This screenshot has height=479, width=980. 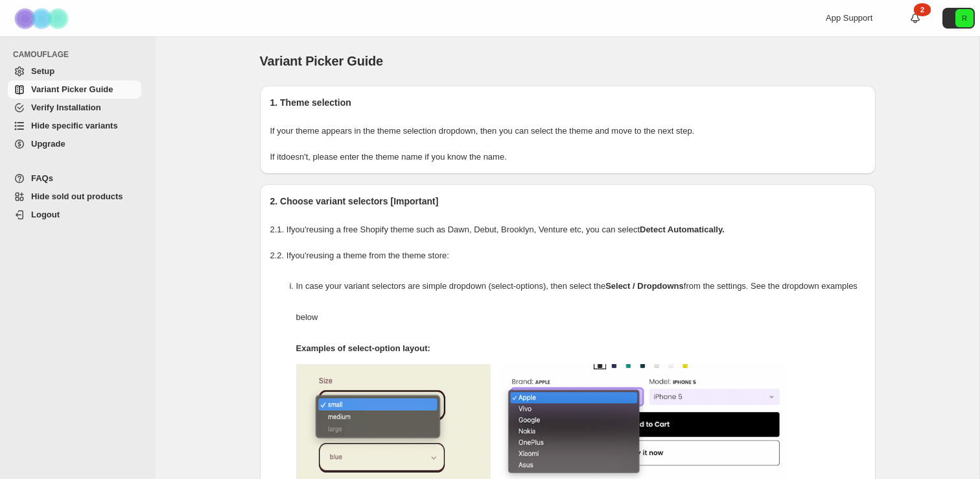 I want to click on p: 2.1. If you're using a free Shopify theme such as Dawn, Debut, Brooklyn, Venture etc, you can select, so click(x=568, y=230).